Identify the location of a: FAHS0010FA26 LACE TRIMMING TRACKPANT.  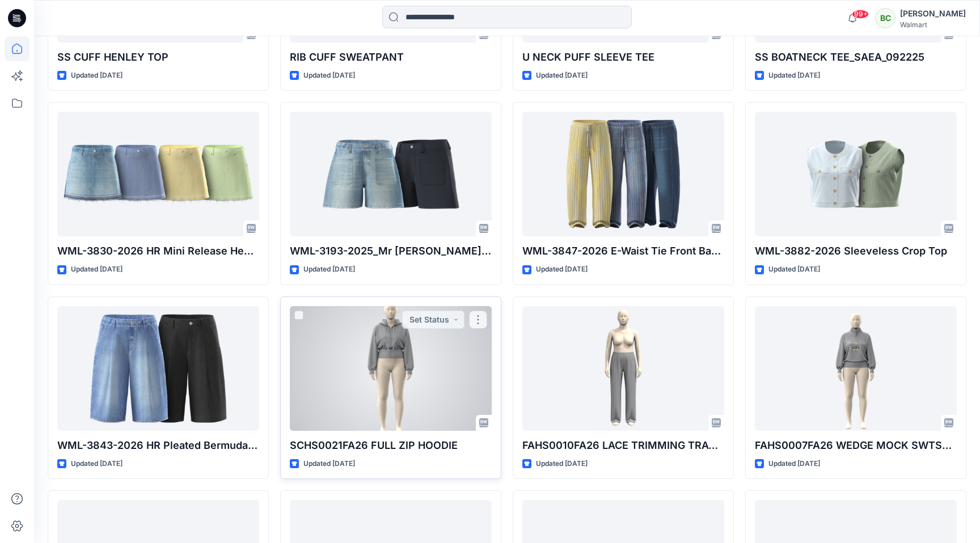
(624, 368).